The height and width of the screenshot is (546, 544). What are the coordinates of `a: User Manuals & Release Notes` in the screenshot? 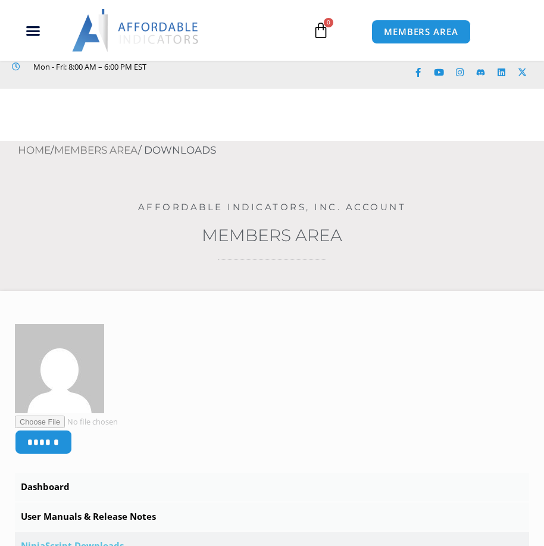 It's located at (272, 517).